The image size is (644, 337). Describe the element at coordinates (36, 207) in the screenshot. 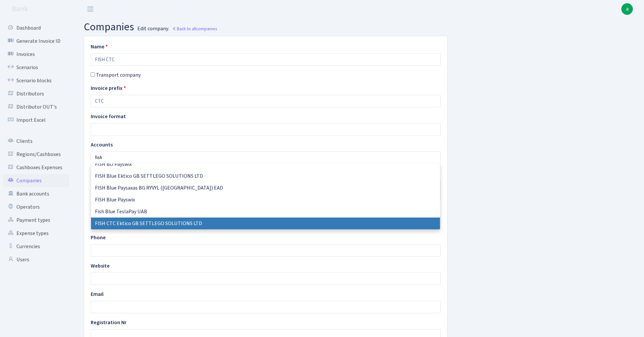

I see `a: Operators` at that location.